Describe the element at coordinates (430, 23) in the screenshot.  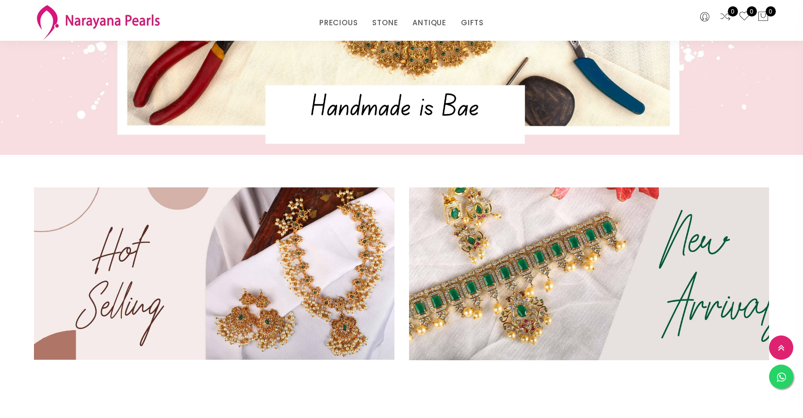
I see `a: ANTIQUE` at that location.